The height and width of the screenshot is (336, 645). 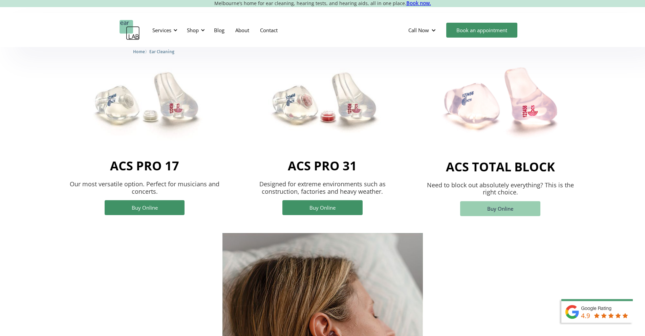 What do you see at coordinates (139, 51) in the screenshot?
I see `a: Home` at bounding box center [139, 51].